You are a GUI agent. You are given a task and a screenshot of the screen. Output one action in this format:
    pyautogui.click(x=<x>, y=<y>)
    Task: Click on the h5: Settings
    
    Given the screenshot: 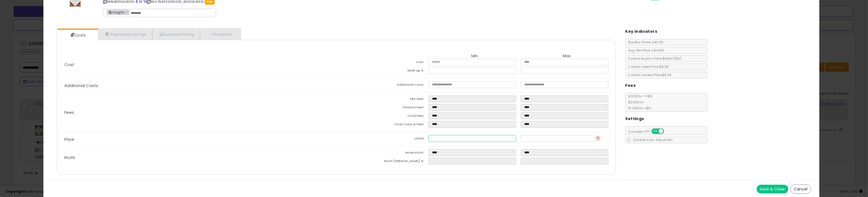 What is the action you would take?
    pyautogui.click(x=635, y=118)
    